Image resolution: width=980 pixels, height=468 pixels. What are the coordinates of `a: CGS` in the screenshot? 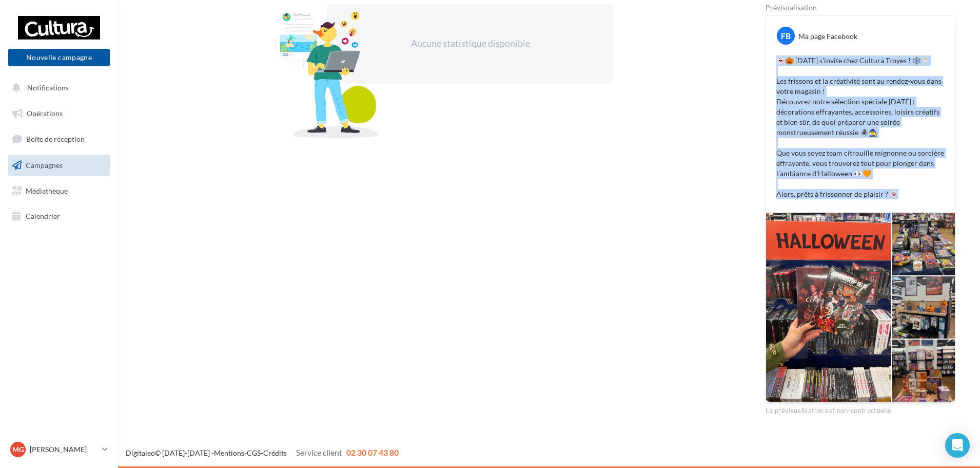 It's located at (253, 453).